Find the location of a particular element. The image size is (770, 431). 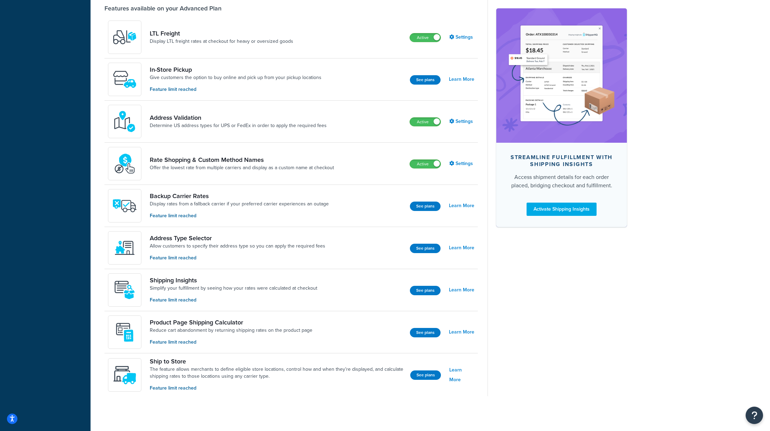

img: Acw9rhKYsOEjAAAAAElFTkSuQmCC is located at coordinates (125, 290).